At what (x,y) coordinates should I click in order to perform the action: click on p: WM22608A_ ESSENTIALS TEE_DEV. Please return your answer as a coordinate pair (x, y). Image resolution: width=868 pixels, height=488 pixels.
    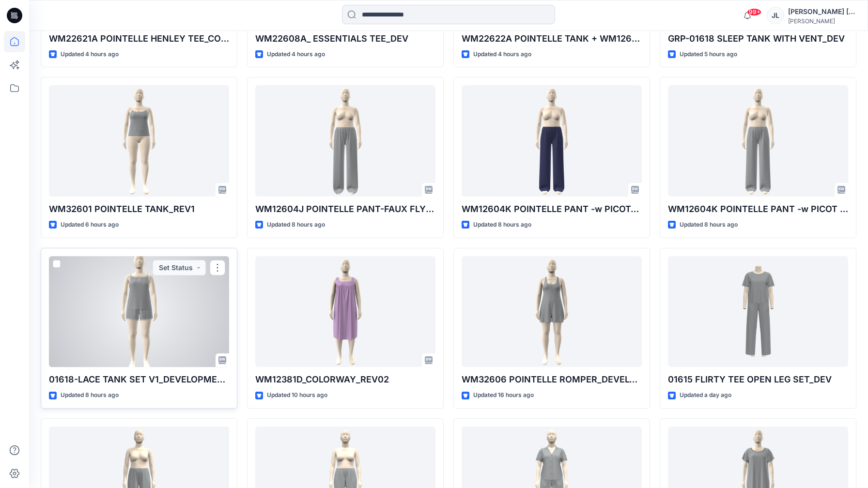
    Looking at the image, I should click on (346, 39).